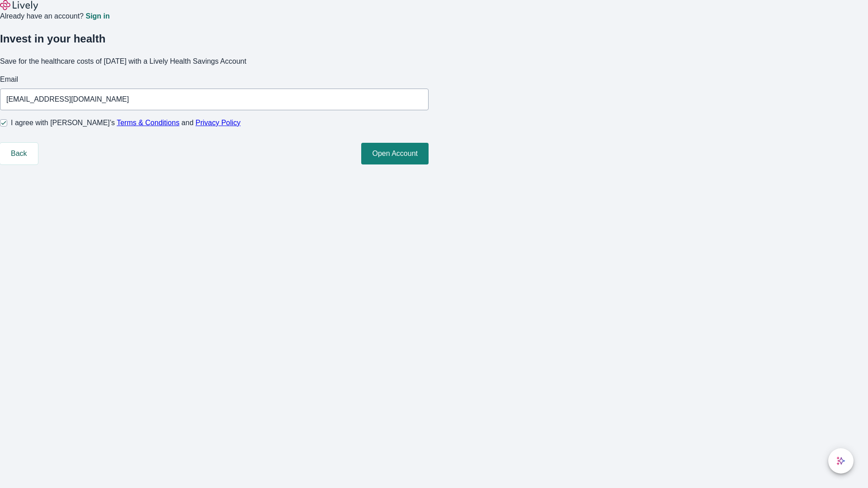 The image size is (868, 488). Describe the element at coordinates (840, 461) in the screenshot. I see `button: chat` at that location.